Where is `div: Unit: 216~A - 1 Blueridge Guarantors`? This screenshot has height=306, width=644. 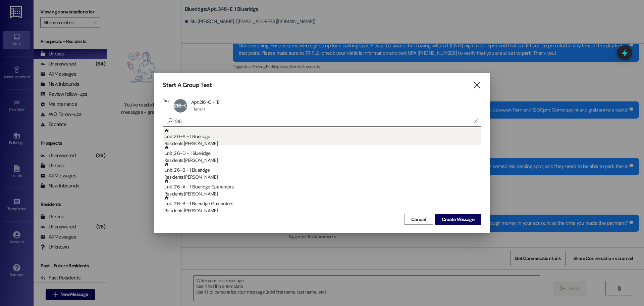 div: Unit: 216~A - 1 Blueridge Guarantors is located at coordinates (323, 188).